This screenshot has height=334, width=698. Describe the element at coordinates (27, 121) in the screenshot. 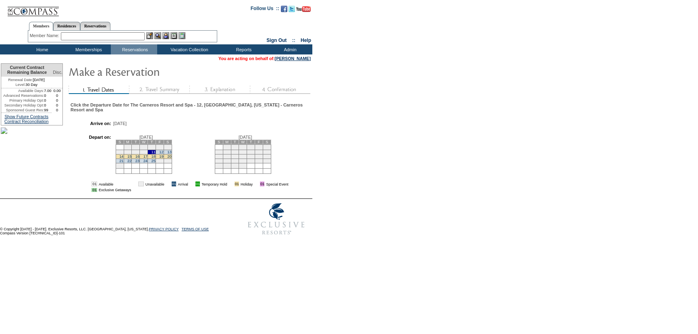

I see `a: Contract Reconciliation` at that location.